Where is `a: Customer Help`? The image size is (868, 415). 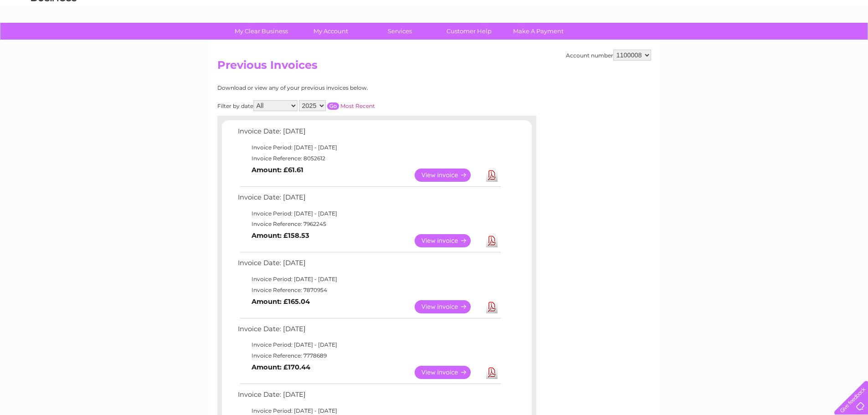
a: Customer Help is located at coordinates (469, 31).